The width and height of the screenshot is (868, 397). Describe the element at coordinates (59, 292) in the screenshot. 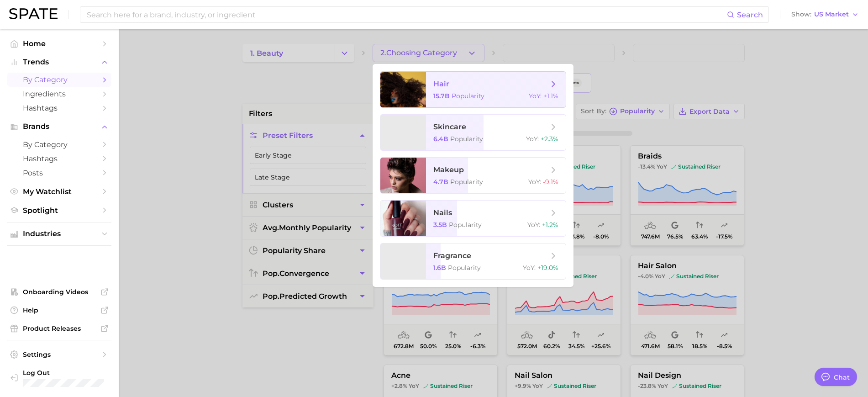

I see `span: Onboarding Videos` at that location.